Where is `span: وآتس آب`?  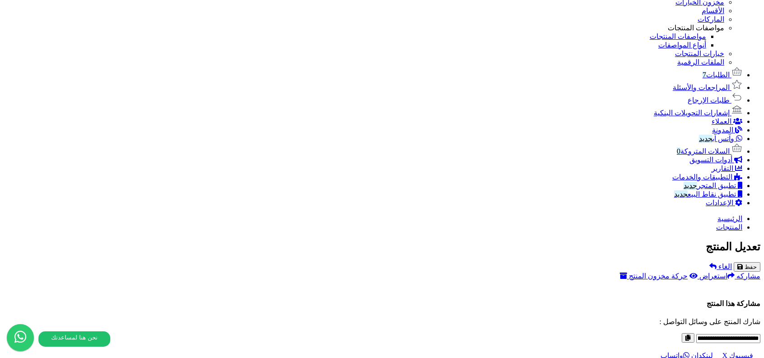 span: وآتس آب is located at coordinates (717, 138).